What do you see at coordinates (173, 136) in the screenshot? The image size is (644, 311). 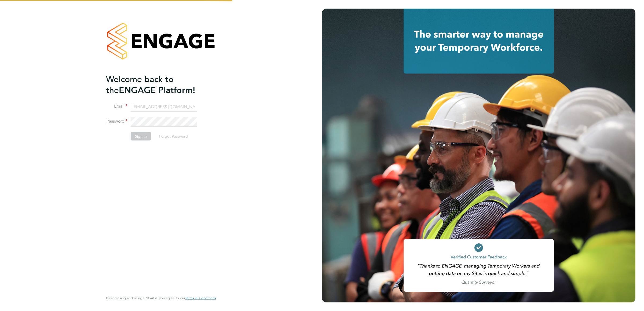 I see `button: Forgot Password` at bounding box center [173, 136].